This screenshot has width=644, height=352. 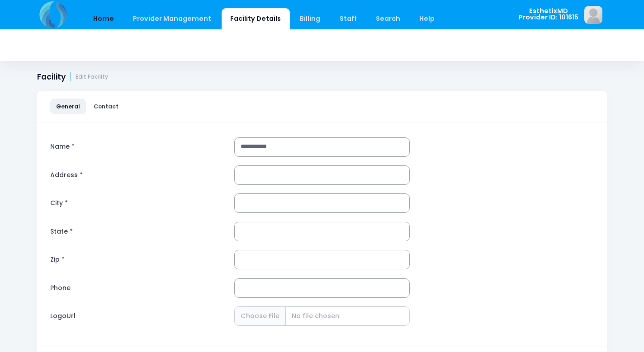 I want to click on a: Home, so click(x=103, y=19).